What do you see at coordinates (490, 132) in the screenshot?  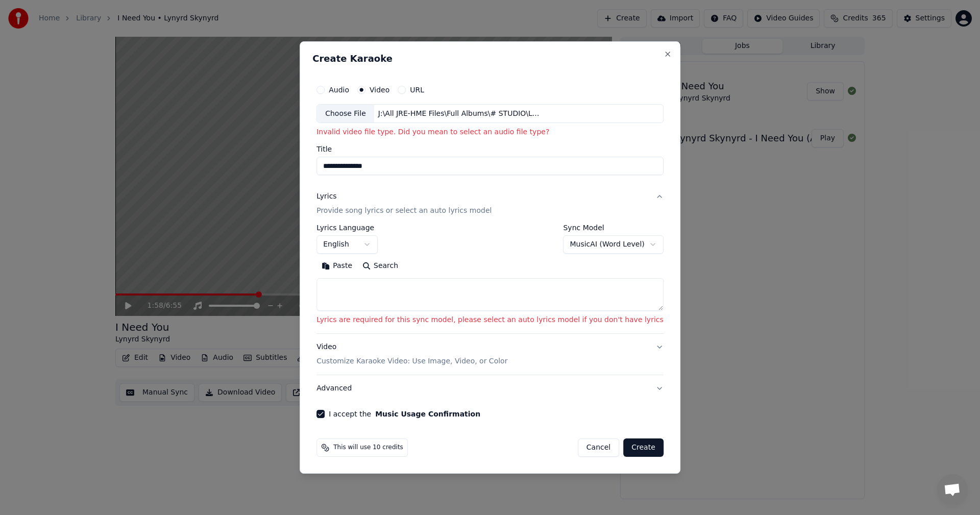 I see `p: Invalid video file type. Did you mean to select an audio file type?` at bounding box center [490, 132].